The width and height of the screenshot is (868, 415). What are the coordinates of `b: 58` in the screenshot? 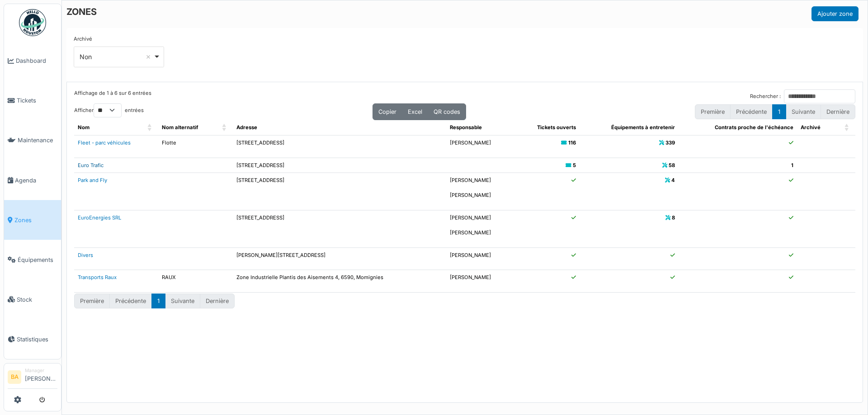 It's located at (671, 165).